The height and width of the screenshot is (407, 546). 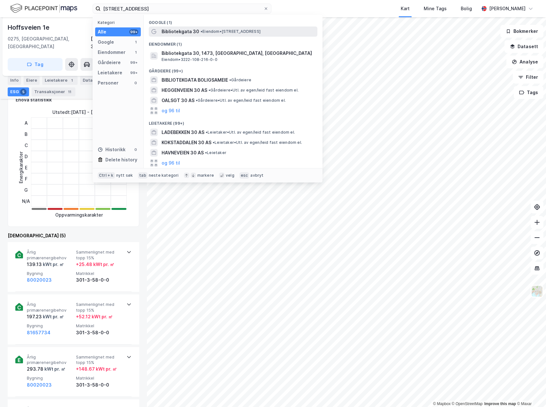 I want to click on div: E, so click(x=26, y=168).